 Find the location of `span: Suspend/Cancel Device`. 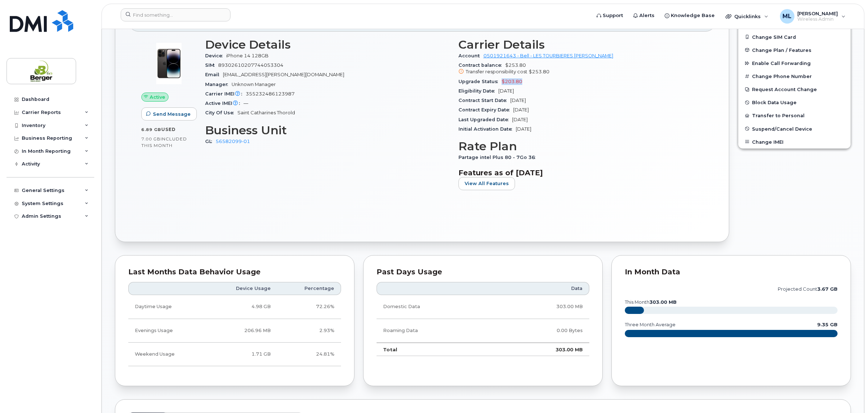

span: Suspend/Cancel Device is located at coordinates (782, 129).